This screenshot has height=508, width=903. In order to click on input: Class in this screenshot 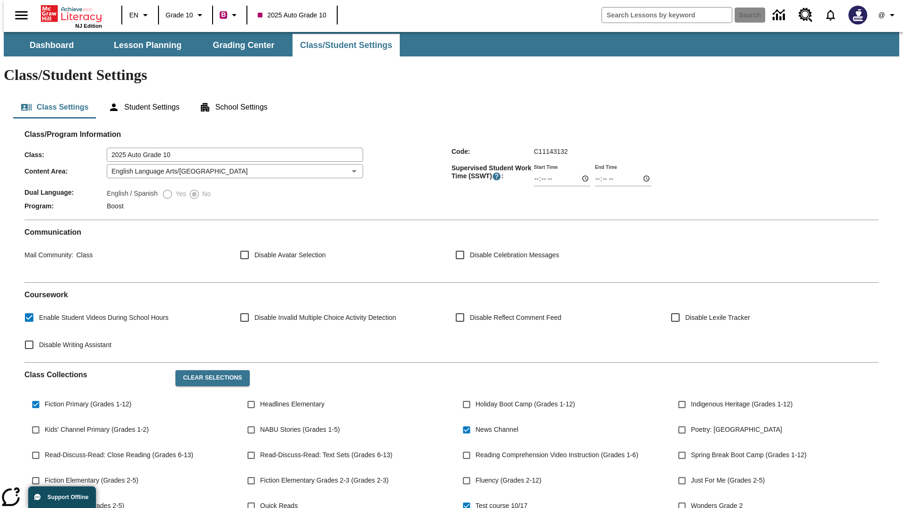, I will do `click(235, 155)`.